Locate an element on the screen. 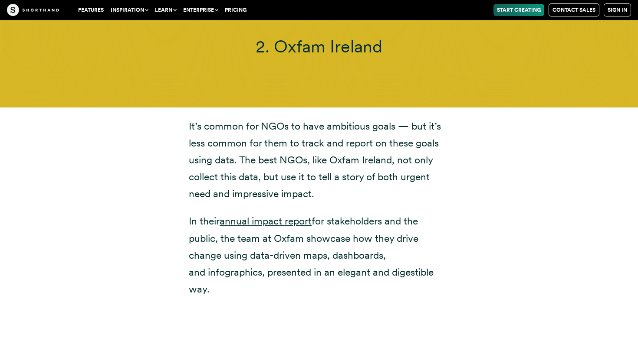 This screenshot has height=364, width=638. span: 2. Oxfam Ireland is located at coordinates (319, 46).